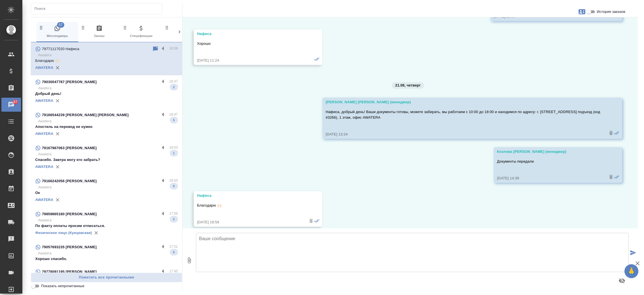 Image resolution: width=644 pixels, height=295 pixels. I want to click on p: Спасибо. Завтра могу его забрать?, so click(106, 160).